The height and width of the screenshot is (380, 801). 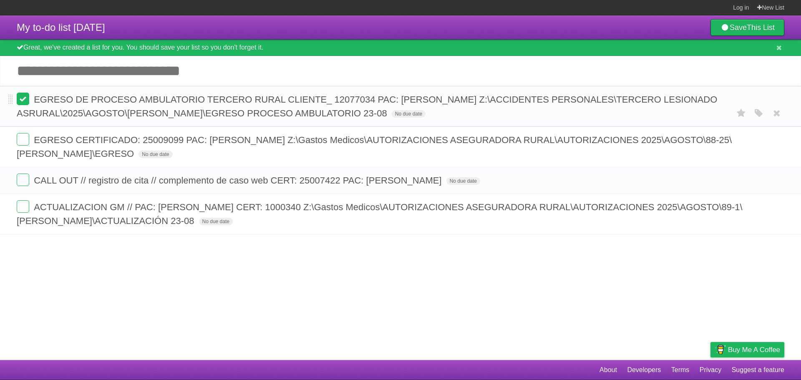 What do you see at coordinates (754, 350) in the screenshot?
I see `span: Buy me a coffee` at bounding box center [754, 350].